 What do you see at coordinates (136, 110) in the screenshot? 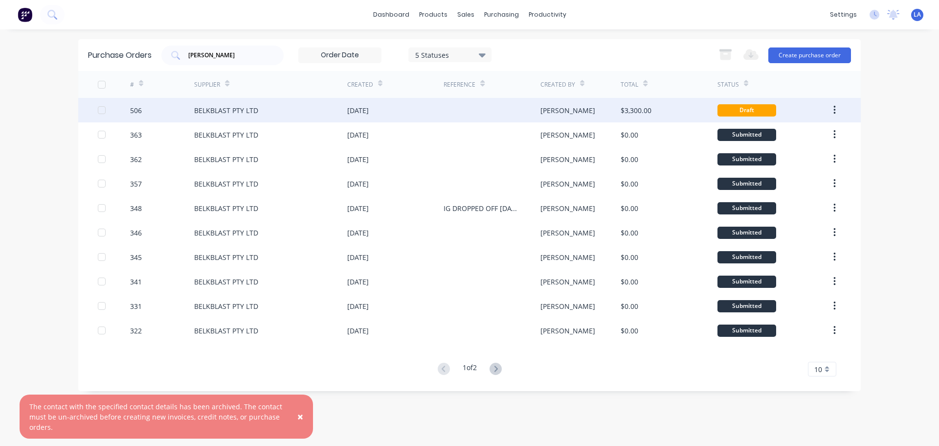
I see `div: 506` at bounding box center [136, 110].